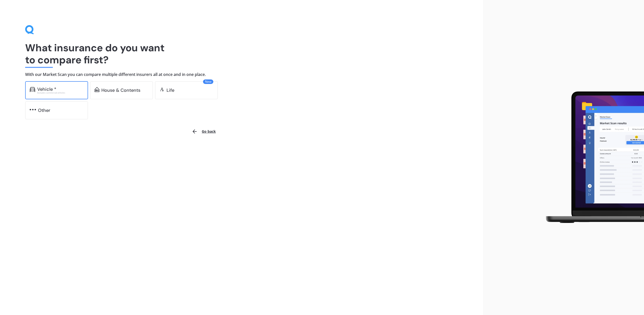 The image size is (644, 315). I want to click on img: laptop.webp, so click(591, 158).